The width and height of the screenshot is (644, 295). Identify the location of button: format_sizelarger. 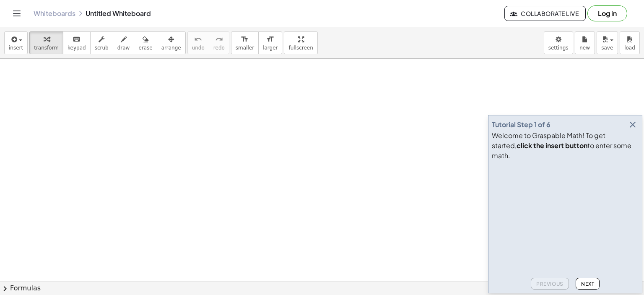
(270, 43).